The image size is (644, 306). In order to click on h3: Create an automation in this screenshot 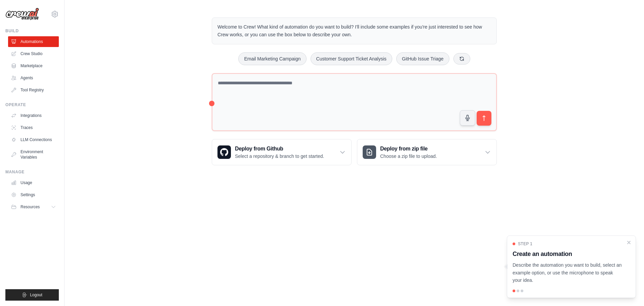, I will do `click(568, 254)`.